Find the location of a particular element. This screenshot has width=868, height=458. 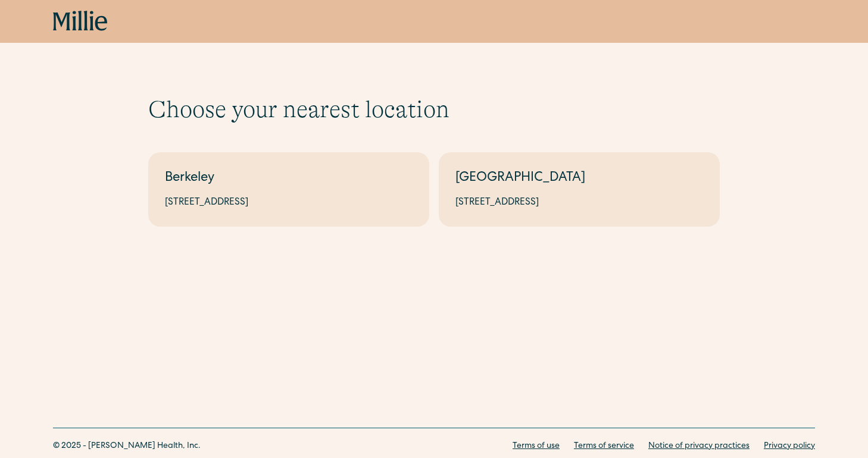

a: home is located at coordinates (80, 22).